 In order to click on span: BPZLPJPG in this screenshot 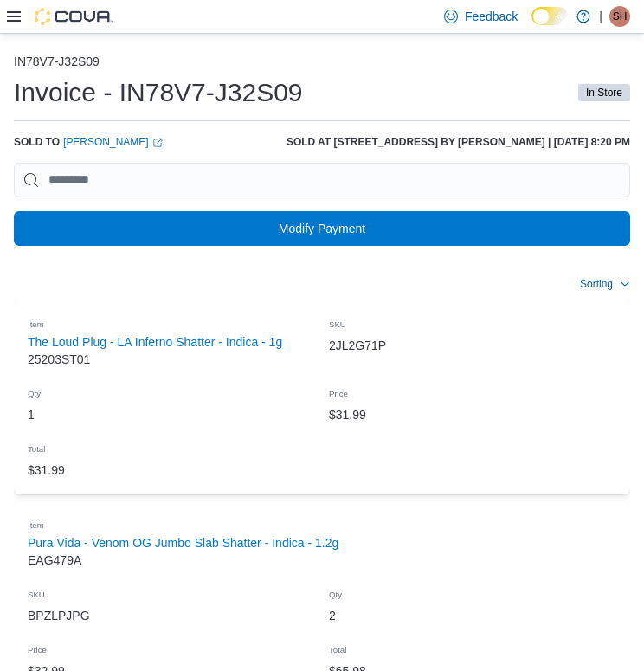, I will do `click(59, 616)`.